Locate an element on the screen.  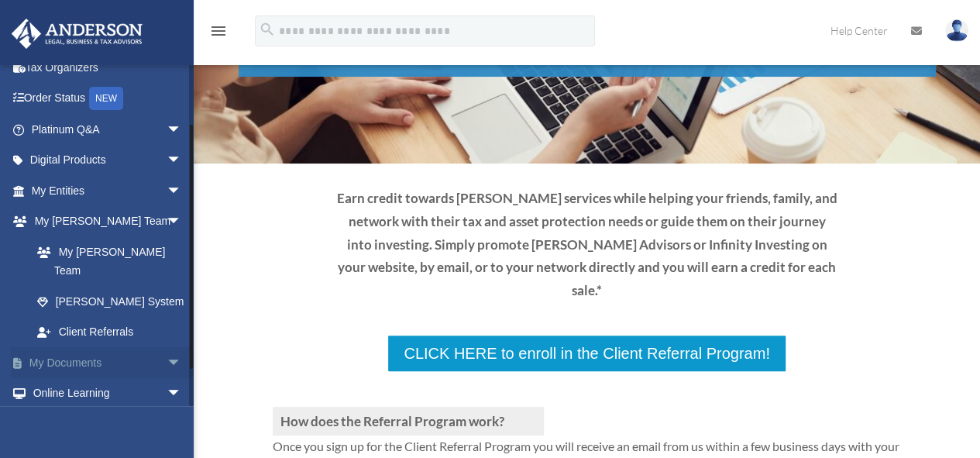
i: search is located at coordinates (267, 29).